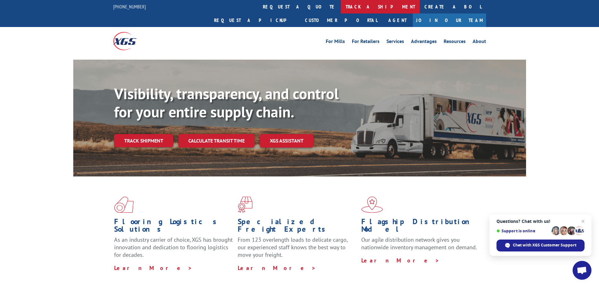 This screenshot has width=599, height=286. What do you see at coordinates (454, 42) in the screenshot?
I see `a: Resources` at bounding box center [454, 42].